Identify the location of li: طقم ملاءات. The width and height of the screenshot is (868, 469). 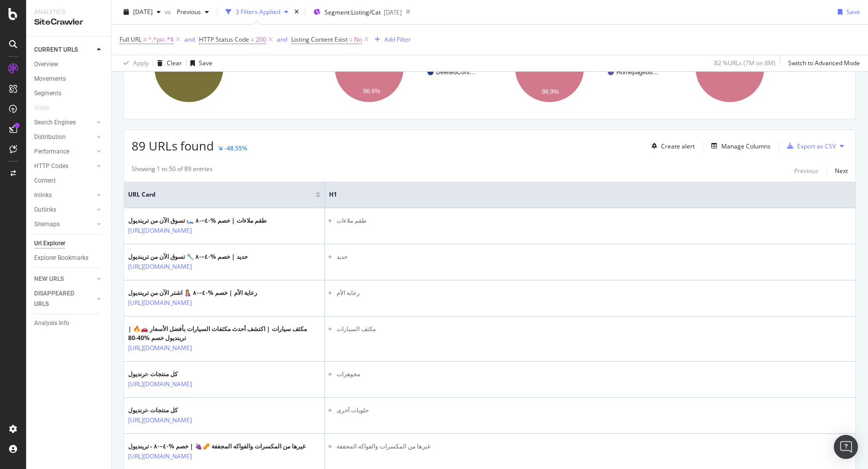
(593, 221).